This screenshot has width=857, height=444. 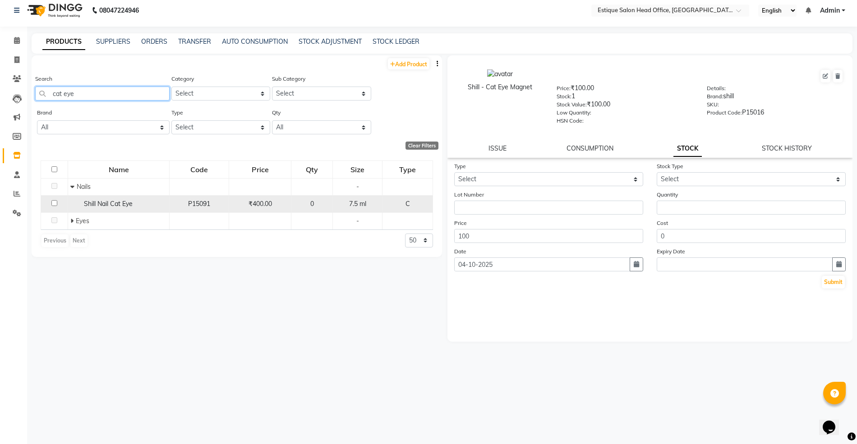 What do you see at coordinates (497, 148) in the screenshot?
I see `a: ISSUE` at bounding box center [497, 148].